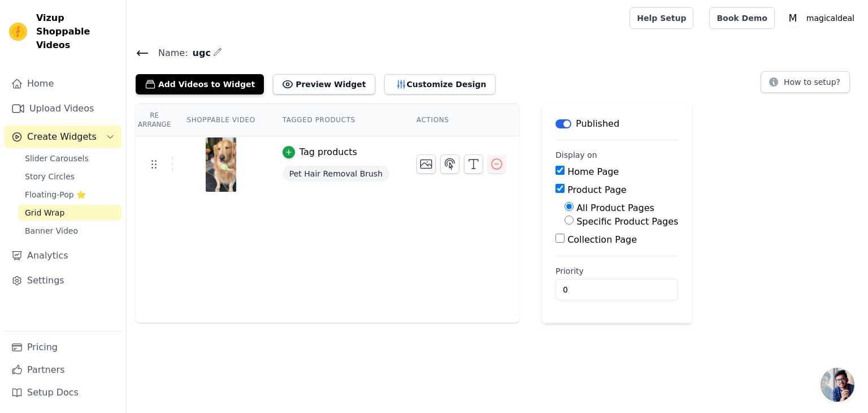 This screenshot has height=413, width=868. Describe the element at coordinates (77, 32) in the screenshot. I see `span: Vizup Shoppable Videos` at that location.